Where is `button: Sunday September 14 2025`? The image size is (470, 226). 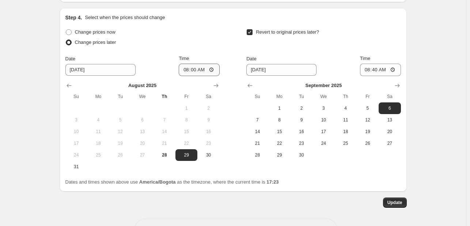
button: Sunday September 14 2025 is located at coordinates (257, 131).